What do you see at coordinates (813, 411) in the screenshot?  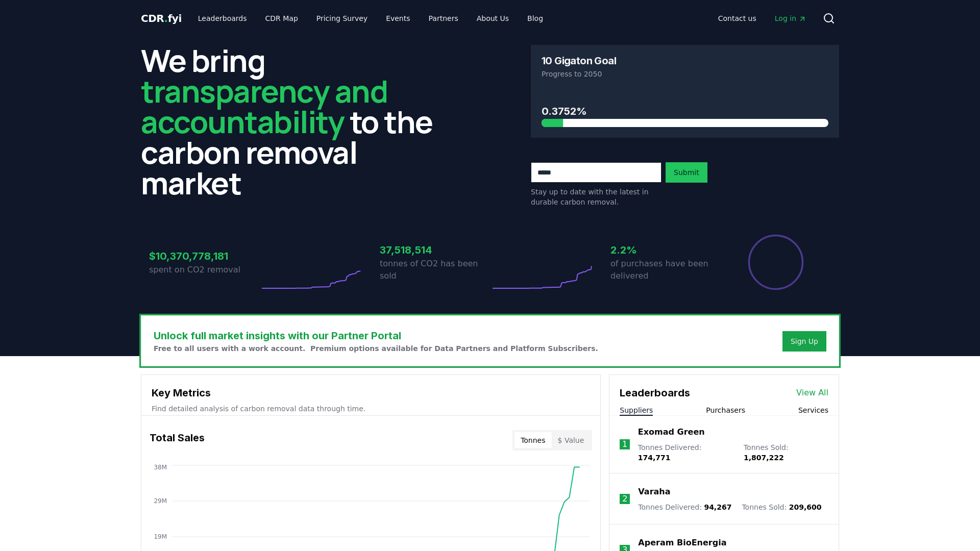 I see `button: Services` at bounding box center [813, 411].